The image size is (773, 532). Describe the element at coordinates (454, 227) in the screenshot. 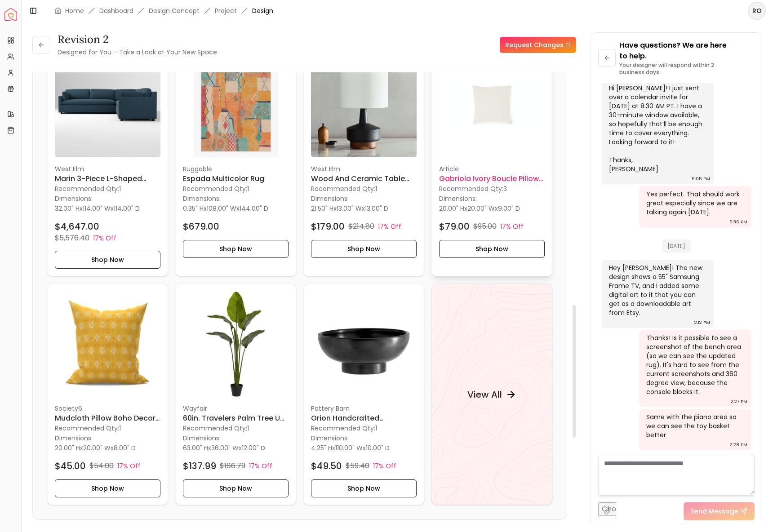

I see `h4: $79.00` at that location.